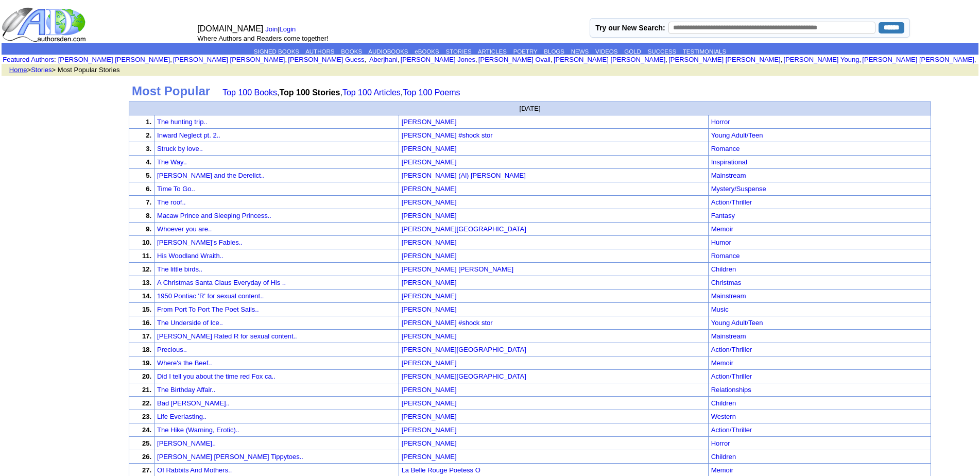  What do you see at coordinates (188, 135) in the screenshot?
I see `a: Inward Neglect pt. 2..` at bounding box center [188, 135].